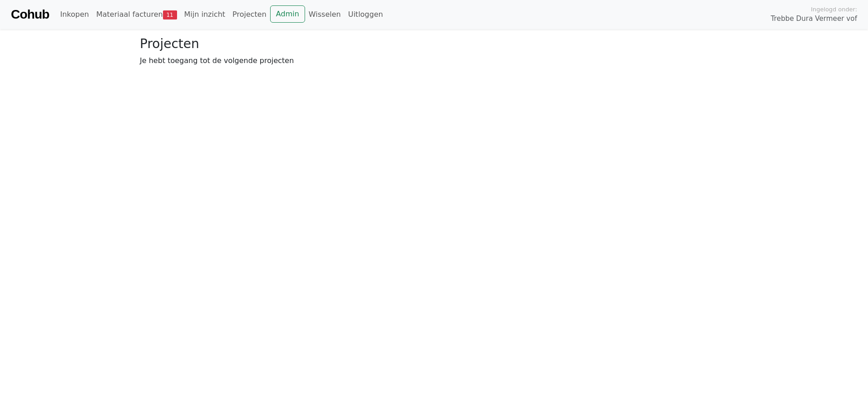 Image resolution: width=868 pixels, height=419 pixels. What do you see at coordinates (136, 14) in the screenshot?
I see `a: Materiaal facturen11` at bounding box center [136, 14].